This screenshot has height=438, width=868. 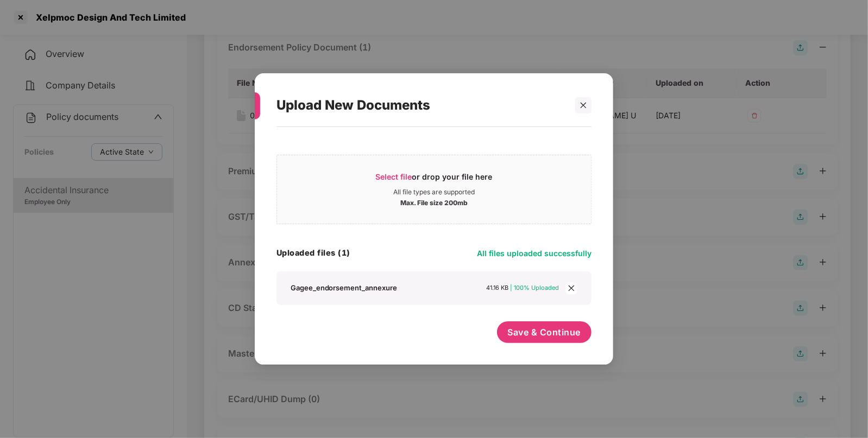 What do you see at coordinates (394, 177) in the screenshot?
I see `span: Select file` at bounding box center [394, 177].